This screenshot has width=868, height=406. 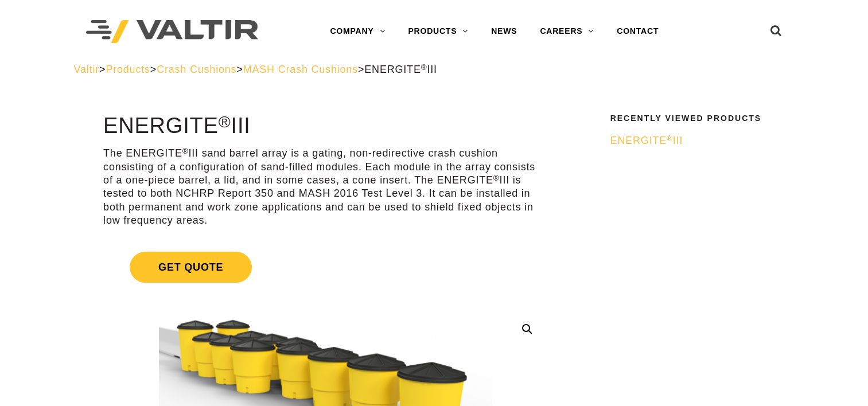 I want to click on h2: Recently Viewed Products, so click(x=698, y=118).